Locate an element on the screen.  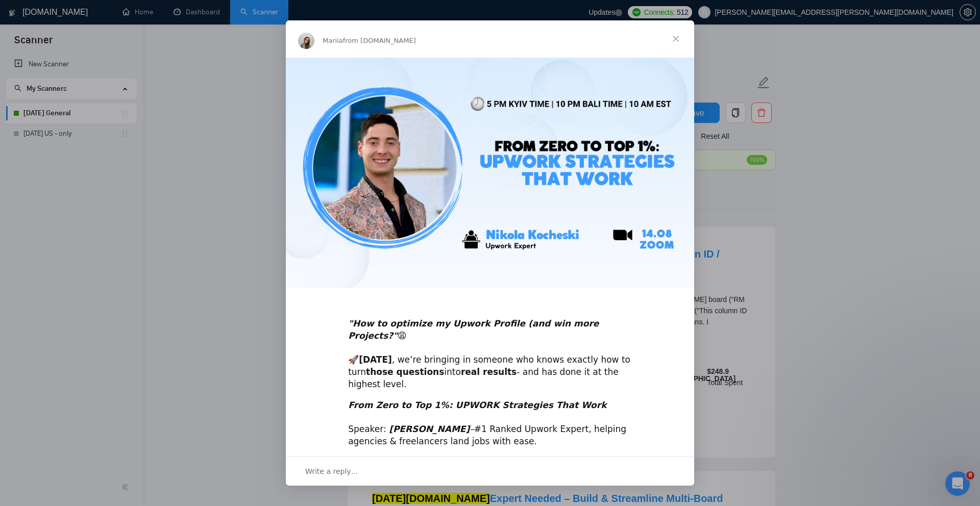
img: Profile image for Mariia is located at coordinates (306, 41).